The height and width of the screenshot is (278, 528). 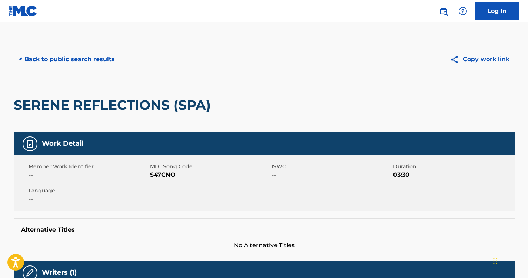 I want to click on img: MLC Logo, so click(x=23, y=11).